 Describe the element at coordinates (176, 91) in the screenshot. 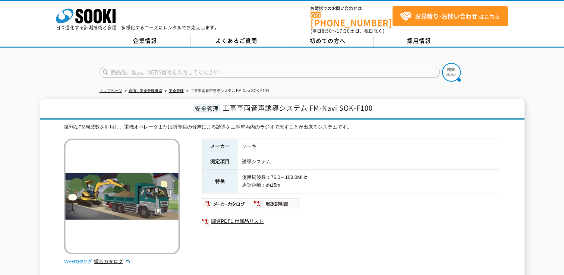

I see `a: 安全管理` at that location.